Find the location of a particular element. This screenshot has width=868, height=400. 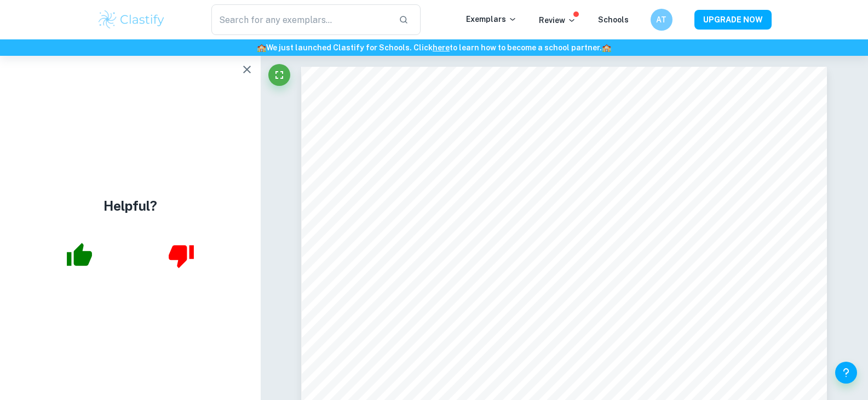

a: here is located at coordinates (440, 48).